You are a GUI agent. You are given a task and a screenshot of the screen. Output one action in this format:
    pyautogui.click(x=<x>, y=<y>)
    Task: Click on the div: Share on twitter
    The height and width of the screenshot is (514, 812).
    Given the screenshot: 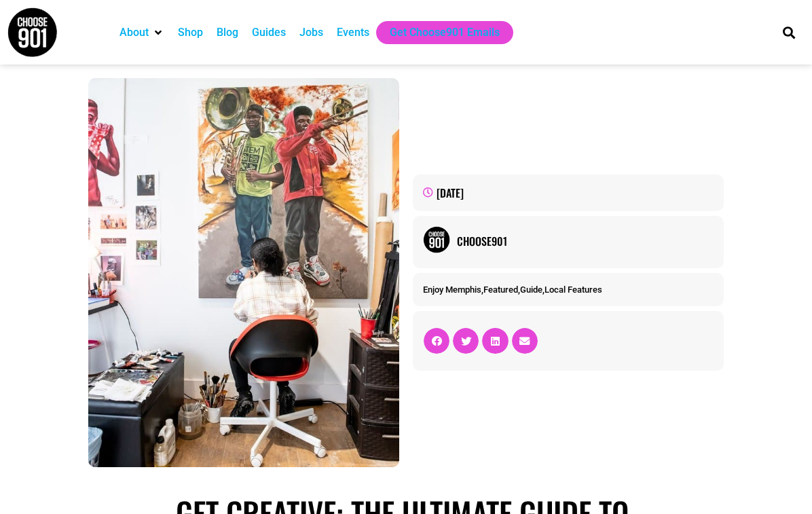 What is the action you would take?
    pyautogui.click(x=466, y=340)
    